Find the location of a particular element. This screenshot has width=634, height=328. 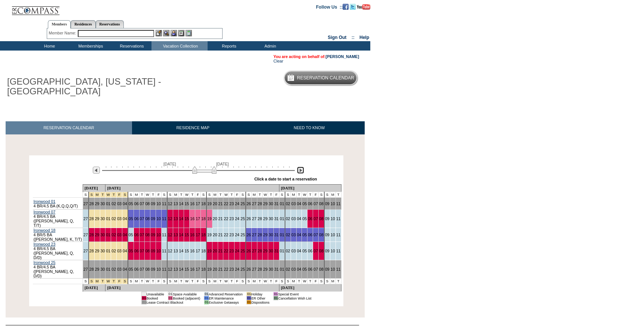

td: Memberships is located at coordinates (90, 46).